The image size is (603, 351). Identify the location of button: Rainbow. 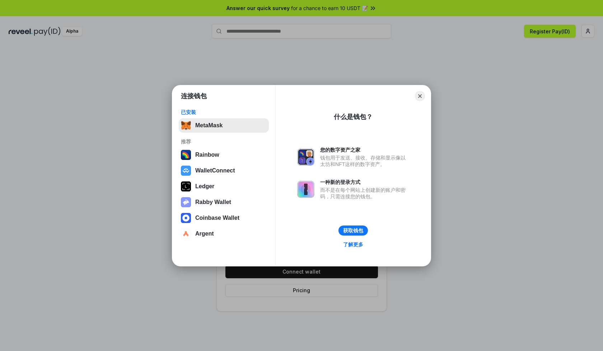
(224, 155).